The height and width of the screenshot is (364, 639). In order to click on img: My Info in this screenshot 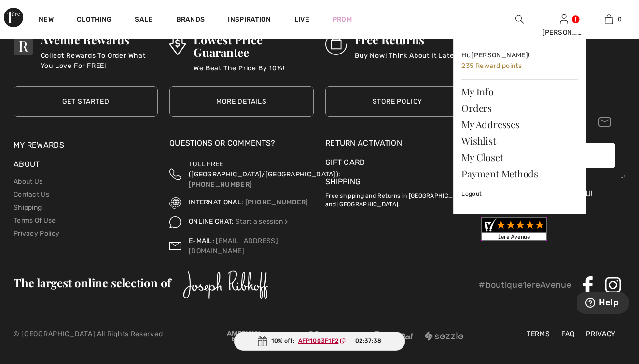, I will do `click(564, 20)`.